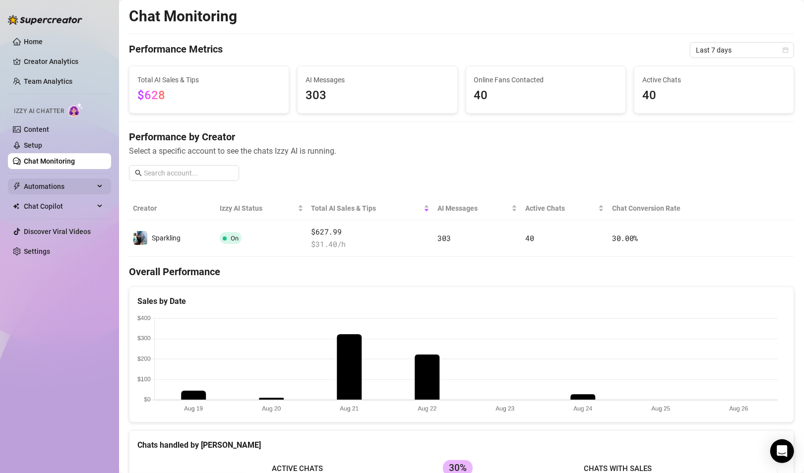 Image resolution: width=804 pixels, height=473 pixels. Describe the element at coordinates (138, 173) in the screenshot. I see `span: search` at that location.